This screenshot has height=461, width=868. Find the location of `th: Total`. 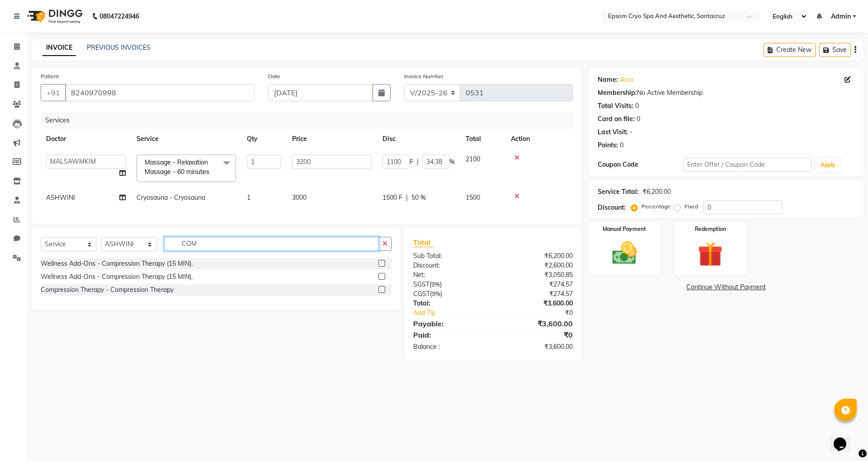

th: Total is located at coordinates (483, 138).